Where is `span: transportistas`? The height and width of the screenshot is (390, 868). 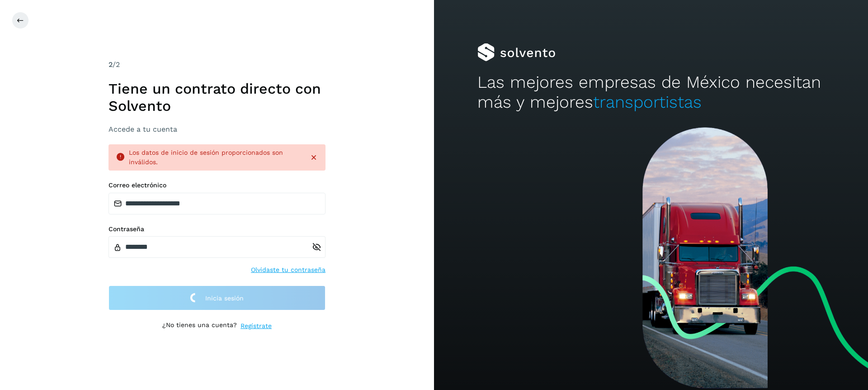 span: transportistas is located at coordinates (647, 102).